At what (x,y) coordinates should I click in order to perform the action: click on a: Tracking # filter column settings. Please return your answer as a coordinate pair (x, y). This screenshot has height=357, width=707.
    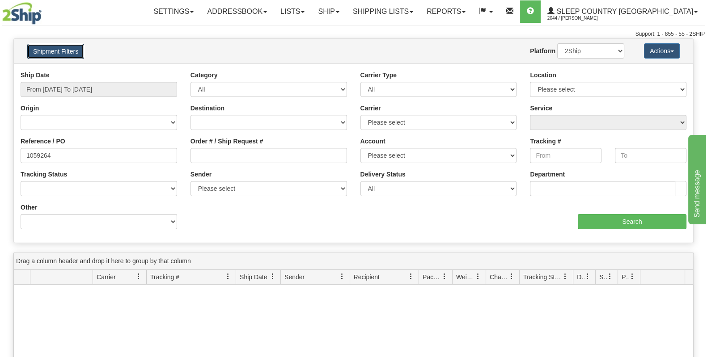
    Looking at the image, I should click on (228, 277).